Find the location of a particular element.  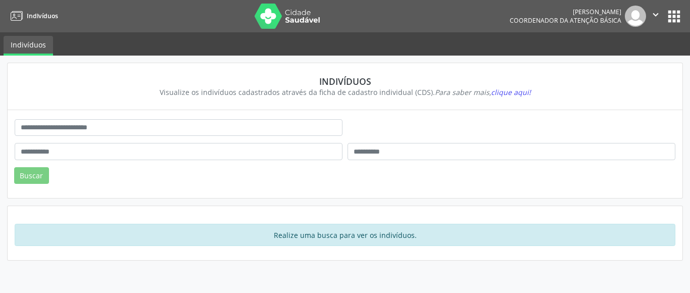

span: clique aqui! is located at coordinates (511, 92).